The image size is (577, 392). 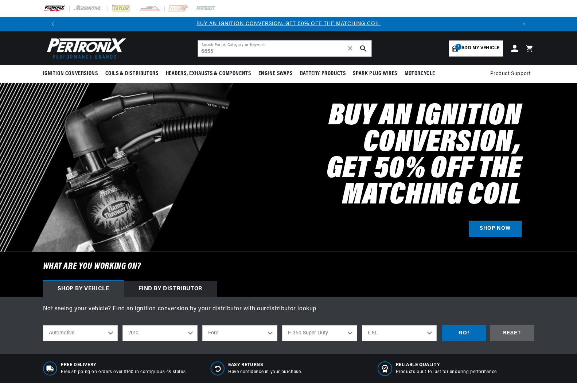 I want to click on div: RESET, so click(x=512, y=333).